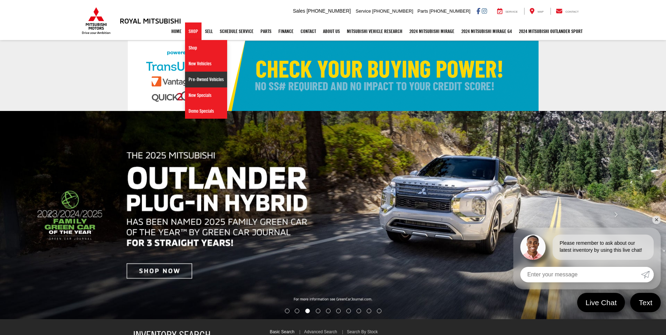 The width and height of the screenshot is (666, 335). Describe the element at coordinates (206, 95) in the screenshot. I see `a: New Specials` at that location.